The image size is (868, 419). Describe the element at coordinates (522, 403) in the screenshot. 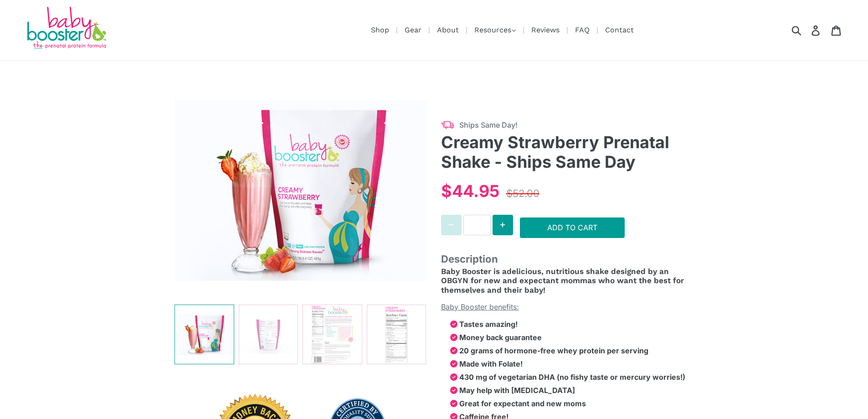

I see `strong: Great for expectant and new moms` at that location.